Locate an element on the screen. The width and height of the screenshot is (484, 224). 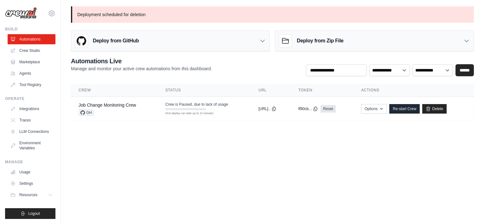
p: Deployment scheduled for deletion is located at coordinates (272, 15).